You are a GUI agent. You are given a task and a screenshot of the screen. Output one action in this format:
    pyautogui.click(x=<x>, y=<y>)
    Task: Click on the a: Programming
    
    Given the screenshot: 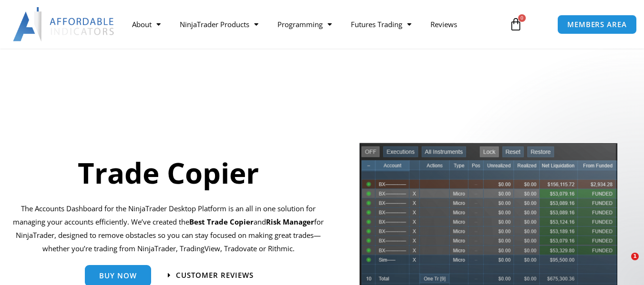 What is the action you would take?
    pyautogui.click(x=304, y=24)
    